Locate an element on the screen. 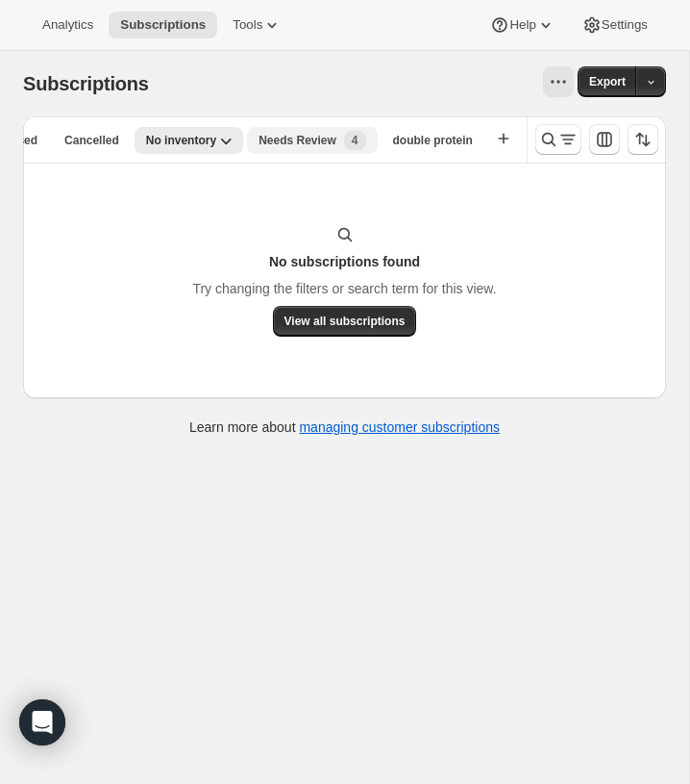 Image resolution: width=690 pixels, height=784 pixels. p: Try changing the filters or search term for this view. is located at coordinates (344, 289).